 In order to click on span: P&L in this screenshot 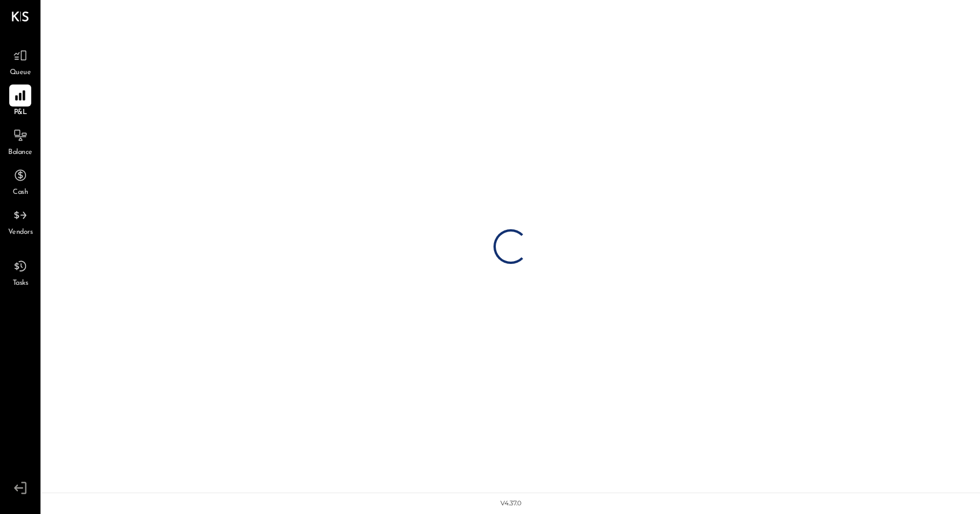, I will do `click(20, 113)`.